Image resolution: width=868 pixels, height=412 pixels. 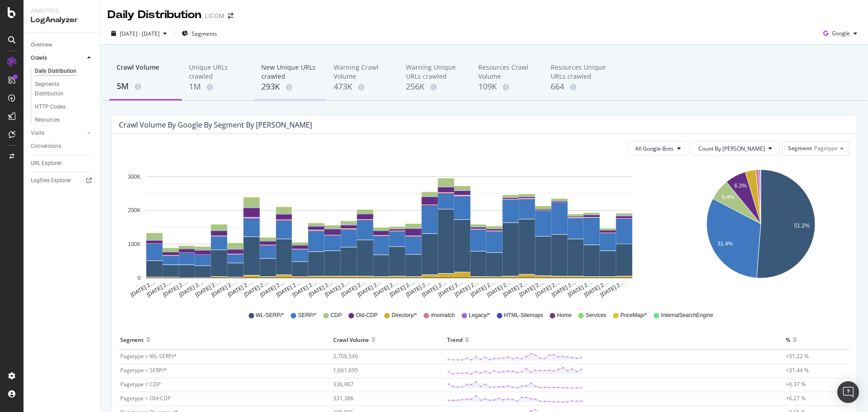 What do you see at coordinates (59, 89) in the screenshot?
I see `div: Segments Distribution` at bounding box center [59, 89].